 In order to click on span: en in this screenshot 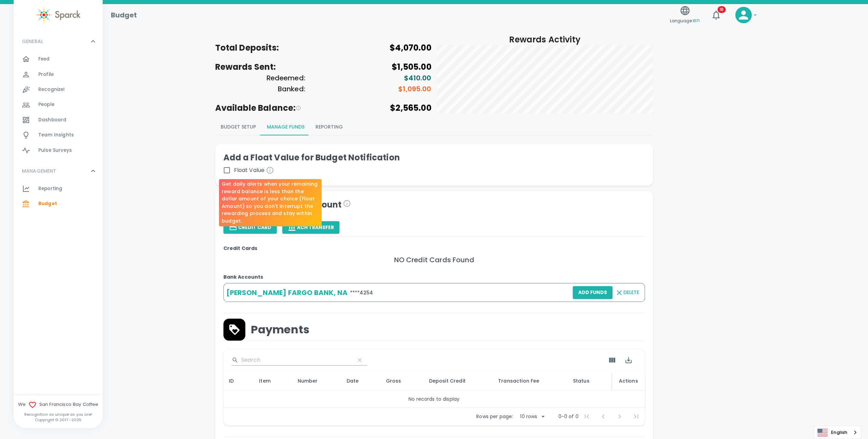, I will do `click(696, 20)`.